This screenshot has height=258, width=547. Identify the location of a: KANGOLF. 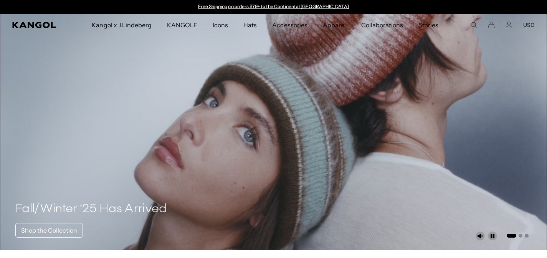
(182, 25).